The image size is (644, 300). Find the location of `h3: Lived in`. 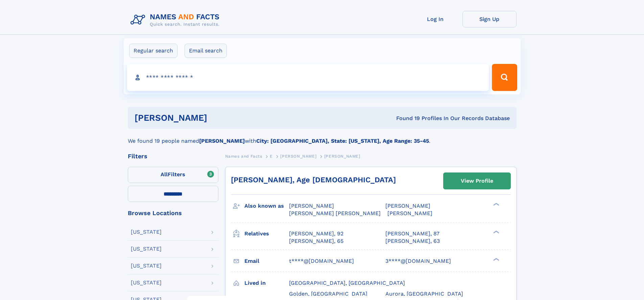

h3: Lived in is located at coordinates (267, 283).